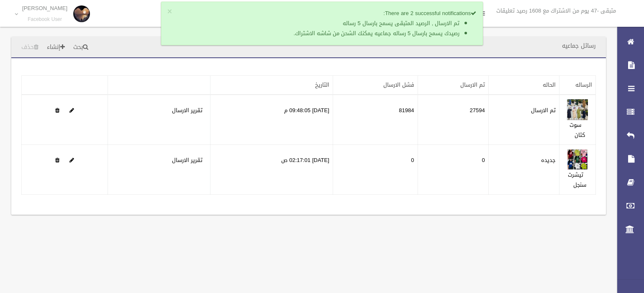 This screenshot has height=293, width=644. Describe the element at coordinates (322, 84) in the screenshot. I see `a: التاريخ` at that location.